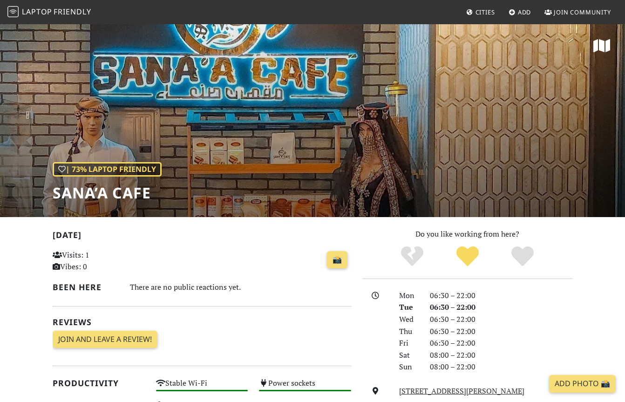 This screenshot has height=402, width=625. Describe the element at coordinates (409, 332) in the screenshot. I see `div: Thu` at that location.